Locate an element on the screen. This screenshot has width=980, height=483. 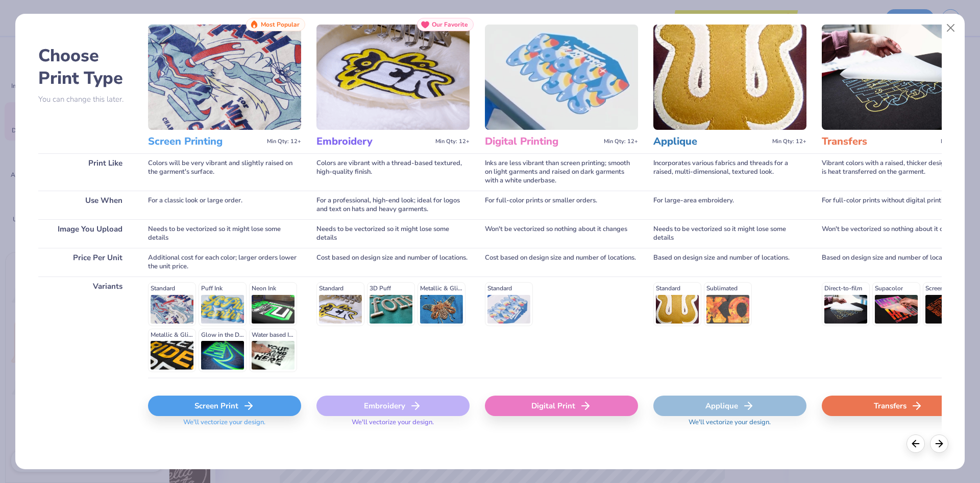
h3: Digital Printing is located at coordinates (542, 141).